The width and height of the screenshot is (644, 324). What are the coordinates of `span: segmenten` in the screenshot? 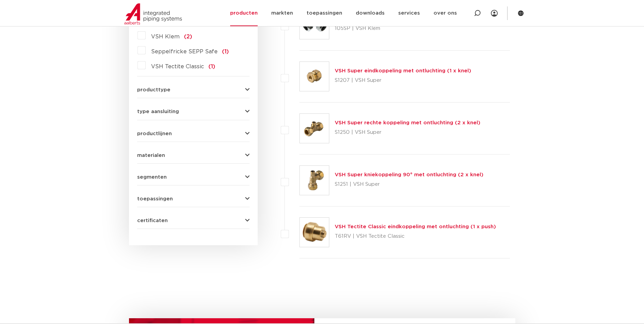 It's located at (152, 177).